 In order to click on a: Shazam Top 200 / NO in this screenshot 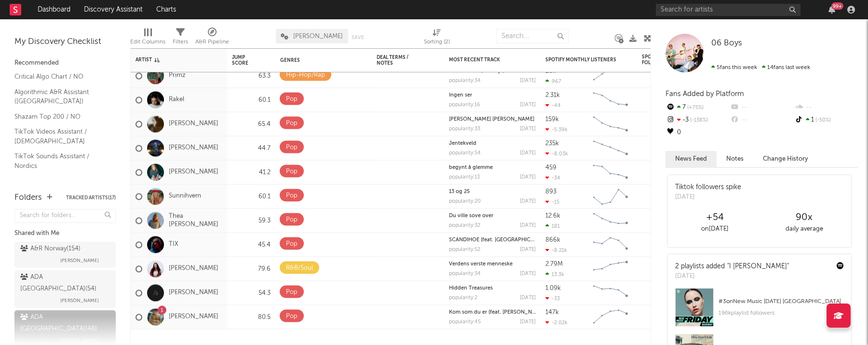, I will do `click(60, 116)`.